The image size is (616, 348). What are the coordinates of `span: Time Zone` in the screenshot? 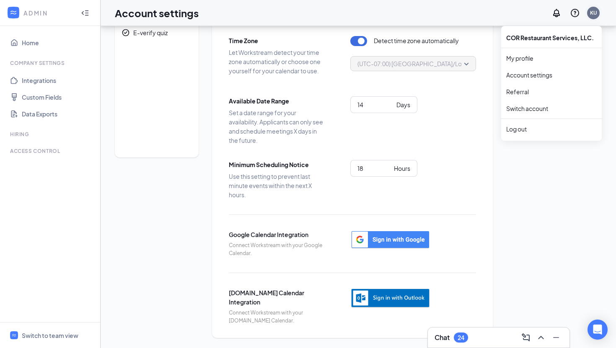 It's located at (277, 41).